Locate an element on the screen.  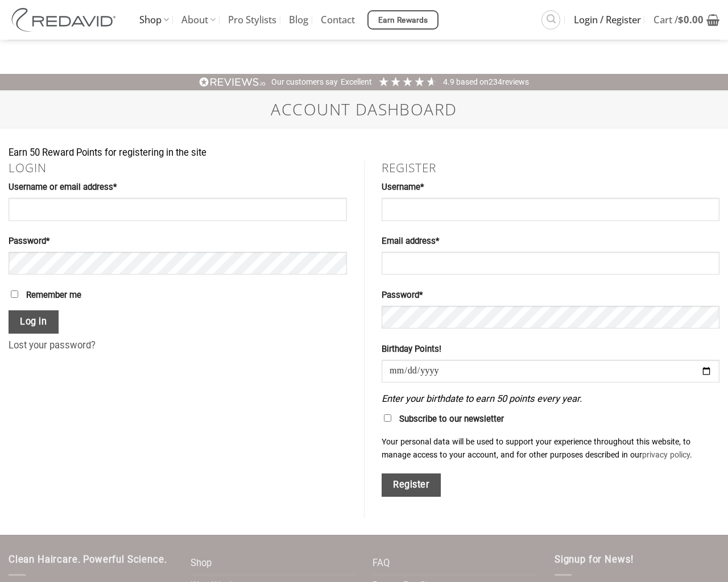
div: Our customers say is located at coordinates (304, 83).